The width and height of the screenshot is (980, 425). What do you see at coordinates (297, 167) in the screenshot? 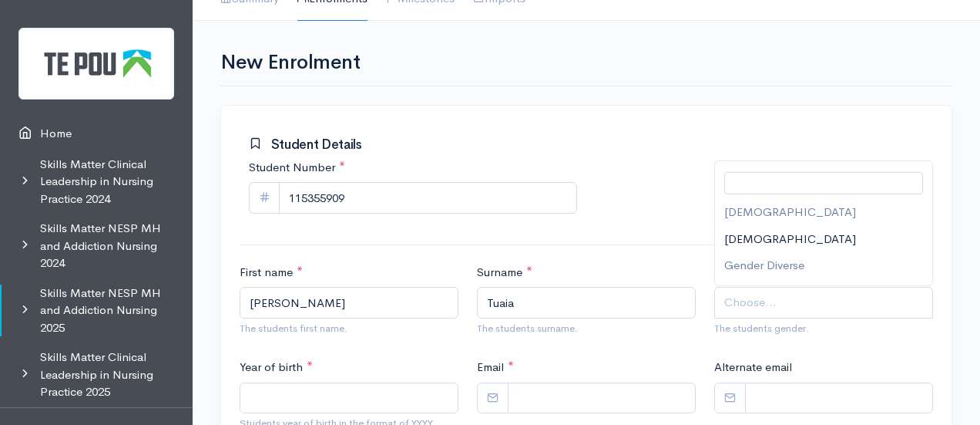
I see `label: Student Number` at bounding box center [297, 167].